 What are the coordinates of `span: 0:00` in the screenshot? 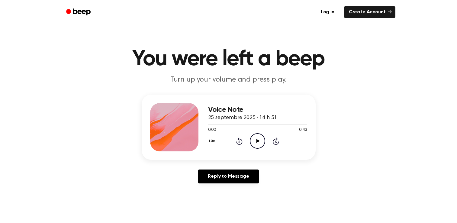 It's located at (212, 130).